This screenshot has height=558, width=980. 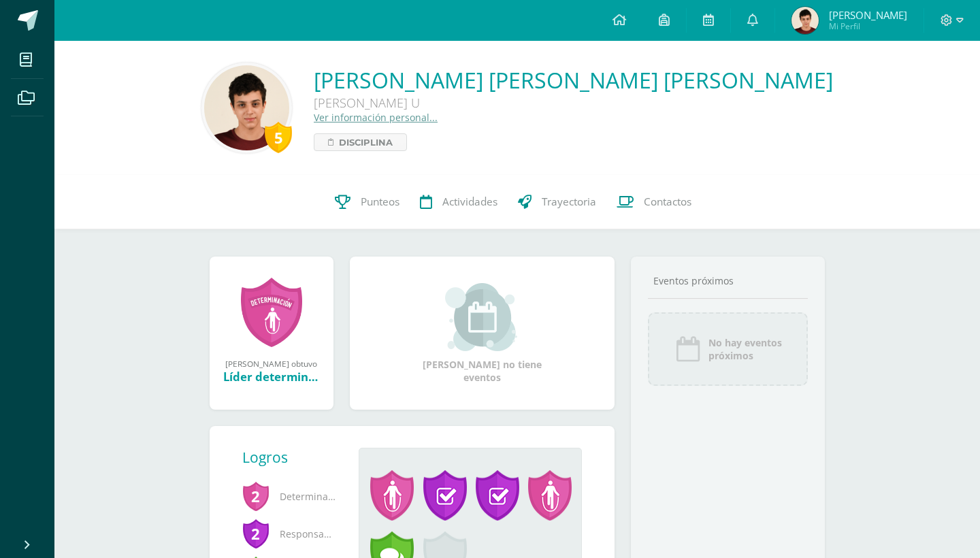 I want to click on a: Disciplina, so click(x=360, y=142).